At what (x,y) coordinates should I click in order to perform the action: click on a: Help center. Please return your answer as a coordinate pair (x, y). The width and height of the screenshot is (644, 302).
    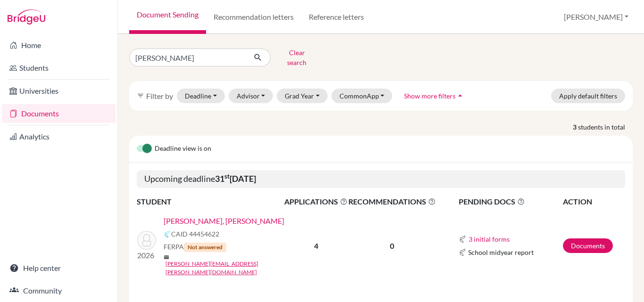
    Looking at the image, I should click on (58, 269).